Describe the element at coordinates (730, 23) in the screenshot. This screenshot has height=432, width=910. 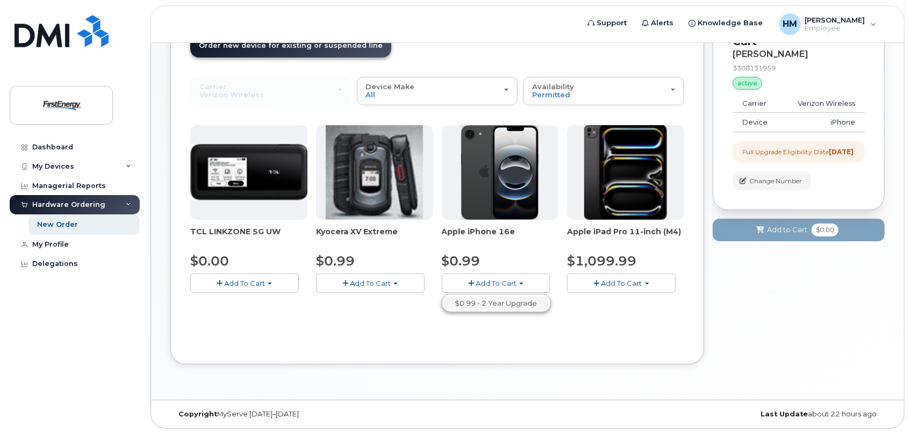
I see `span: Knowledge Base` at that location.